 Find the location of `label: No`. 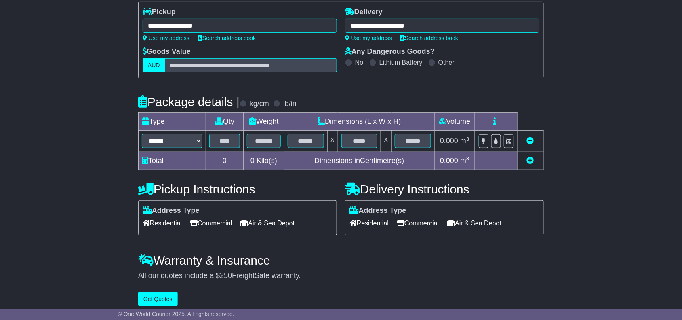

label: No is located at coordinates (359, 62).